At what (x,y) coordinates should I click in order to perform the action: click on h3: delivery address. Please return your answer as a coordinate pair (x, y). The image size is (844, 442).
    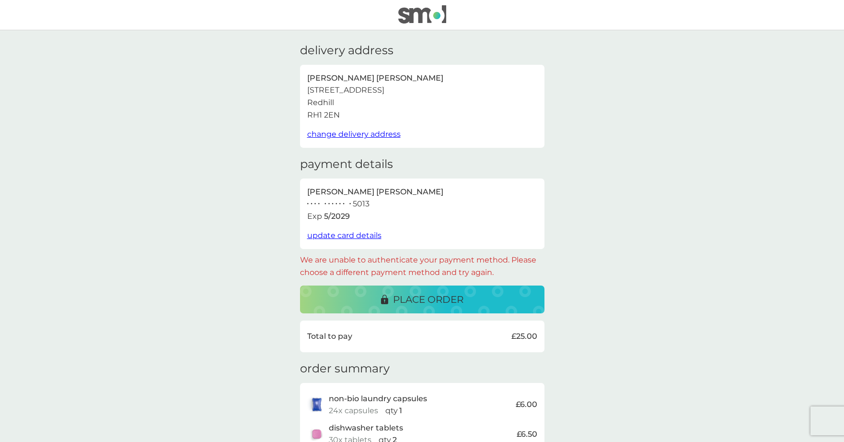
    Looking at the image, I should click on (347, 50).